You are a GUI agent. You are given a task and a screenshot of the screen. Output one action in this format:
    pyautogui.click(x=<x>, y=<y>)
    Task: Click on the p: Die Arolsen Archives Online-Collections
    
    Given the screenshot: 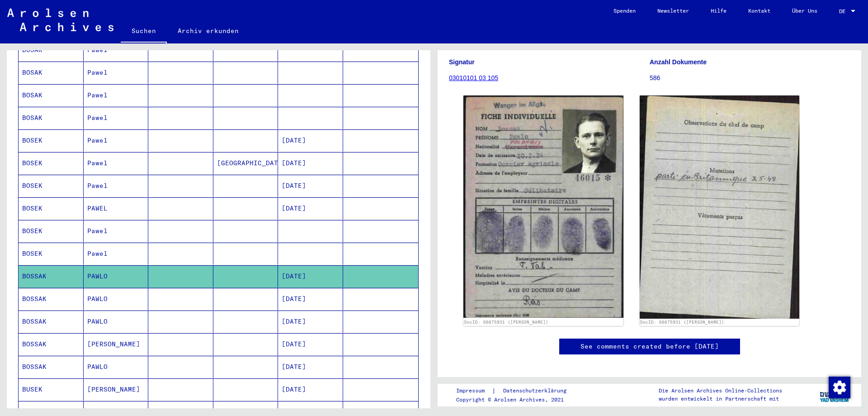 What is the action you would take?
    pyautogui.click(x=720, y=391)
    